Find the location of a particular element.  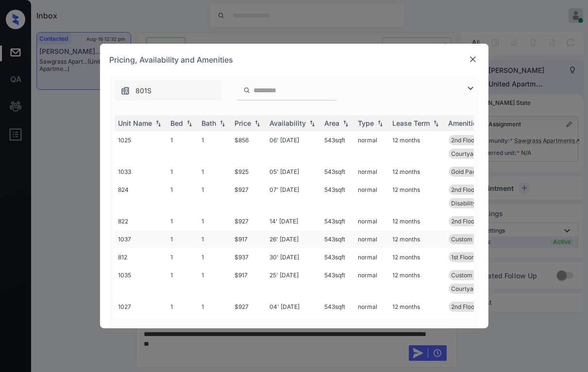

td: $937 is located at coordinates (248, 257).